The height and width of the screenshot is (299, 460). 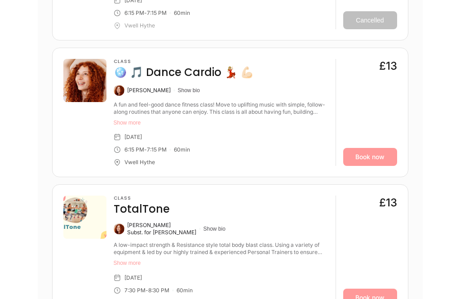 What do you see at coordinates (85, 80) in the screenshot?
I see `img: 157770-picture.jpg` at bounding box center [85, 80].